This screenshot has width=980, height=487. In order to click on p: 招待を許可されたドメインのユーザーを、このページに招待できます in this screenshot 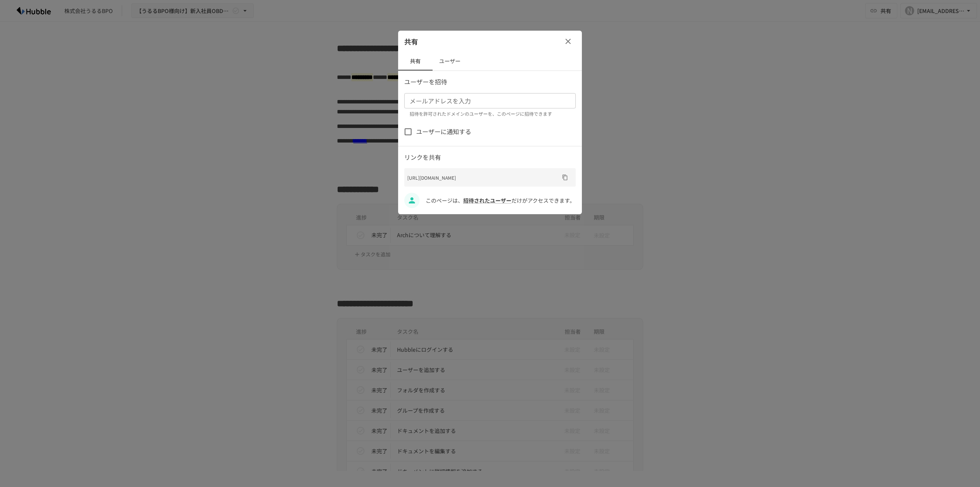, I will do `click(490, 114)`.